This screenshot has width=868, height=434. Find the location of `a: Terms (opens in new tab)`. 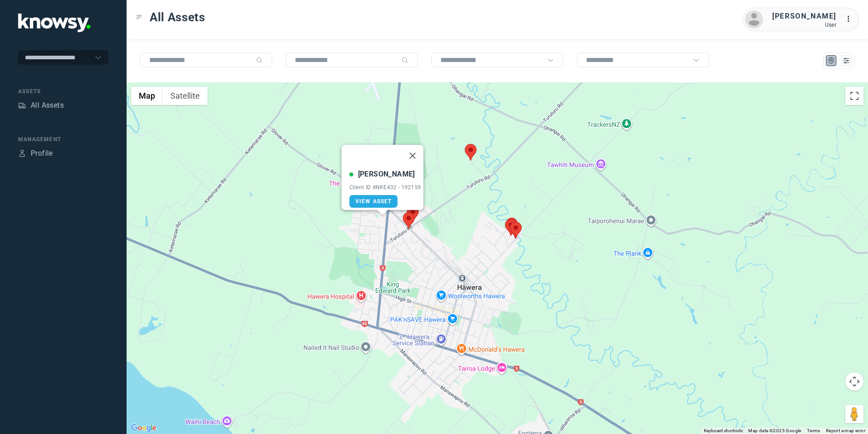

a: Terms (opens in new tab) is located at coordinates (814, 430).